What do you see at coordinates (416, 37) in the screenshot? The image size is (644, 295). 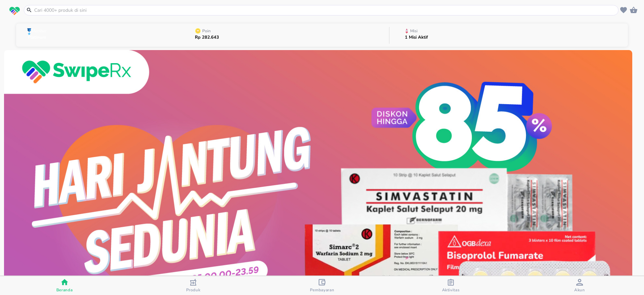 I see `p: 1 Misi Aktif` at bounding box center [416, 37].